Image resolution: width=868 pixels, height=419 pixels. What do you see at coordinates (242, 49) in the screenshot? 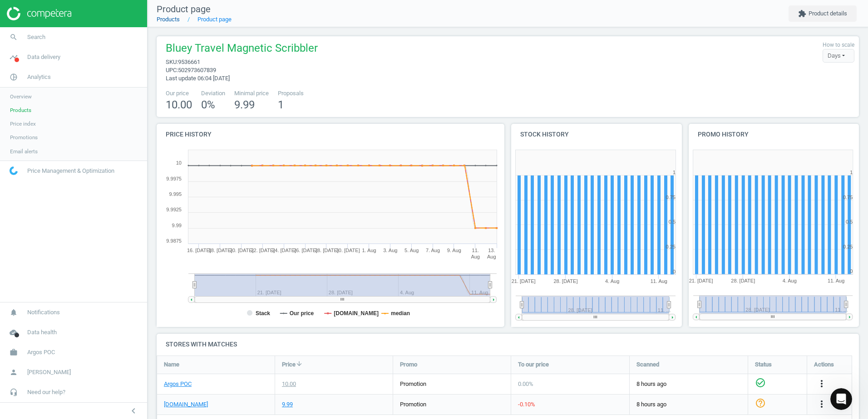
I see `span: Bluey Travel Magnetic Scribbler` at bounding box center [242, 49].